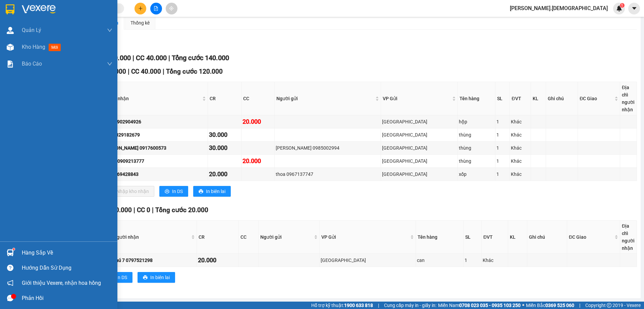 This screenshot has width=644, height=309. I want to click on strong: 0708 023 035 - 0935 103 250, so click(489, 305).